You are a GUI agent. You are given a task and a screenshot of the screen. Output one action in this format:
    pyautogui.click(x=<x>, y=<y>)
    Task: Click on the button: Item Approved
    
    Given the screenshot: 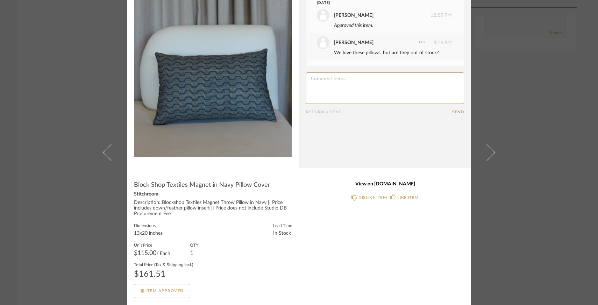 What is the action you would take?
    pyautogui.click(x=162, y=291)
    